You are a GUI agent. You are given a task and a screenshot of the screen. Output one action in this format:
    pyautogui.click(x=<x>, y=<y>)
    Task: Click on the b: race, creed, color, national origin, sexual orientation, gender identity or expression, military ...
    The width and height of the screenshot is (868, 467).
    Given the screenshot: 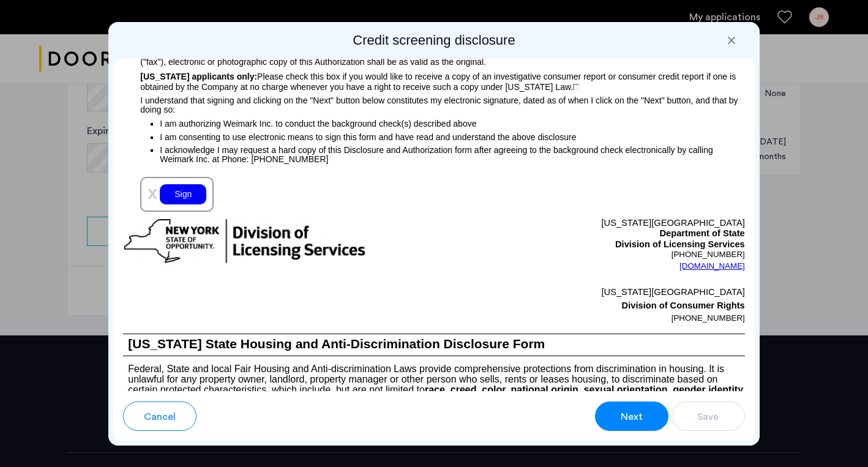 What is the action you would take?
    pyautogui.click(x=435, y=395)
    